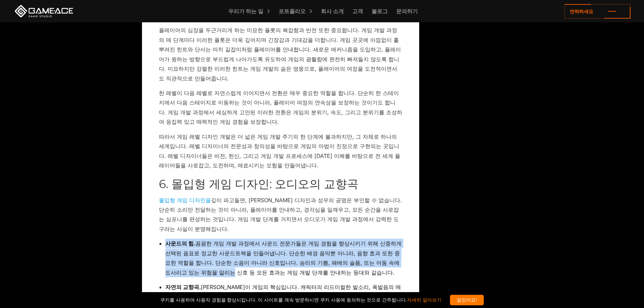  Describe the element at coordinates (424, 299) in the screenshot. I see `a: 자세히 알아보기` at that location.